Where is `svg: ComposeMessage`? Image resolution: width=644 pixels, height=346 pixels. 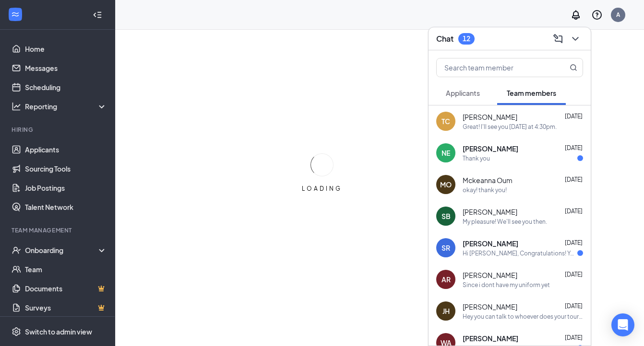 svg: ComposeMessage is located at coordinates (558, 39).